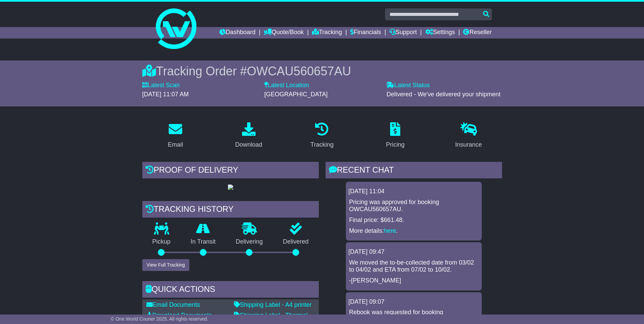 This screenshot has width=644, height=324. What do you see at coordinates (408, 85) in the screenshot?
I see `label: Latest Status` at bounding box center [408, 85].